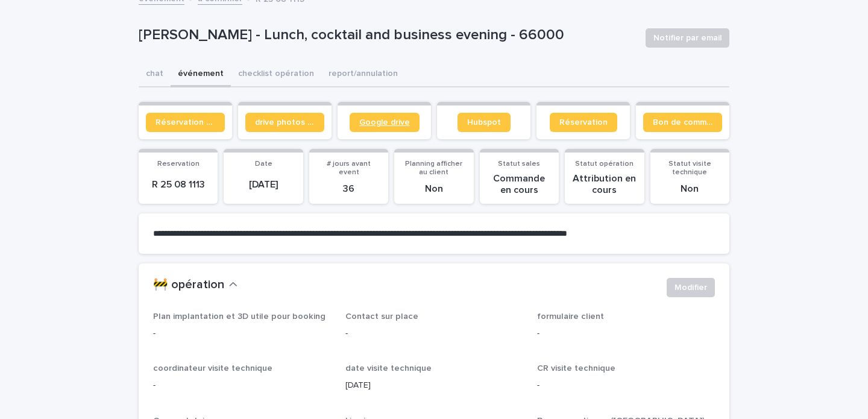 Image resolution: width=868 pixels, height=419 pixels. Describe the element at coordinates (519, 185) in the screenshot. I see `p: Commande en cours` at that location.